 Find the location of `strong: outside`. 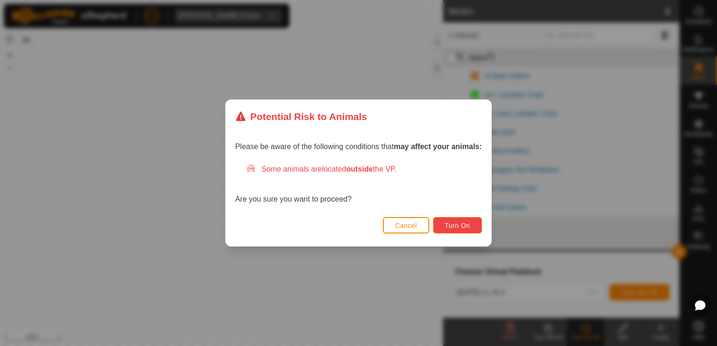

strong: outside is located at coordinates (359, 169).